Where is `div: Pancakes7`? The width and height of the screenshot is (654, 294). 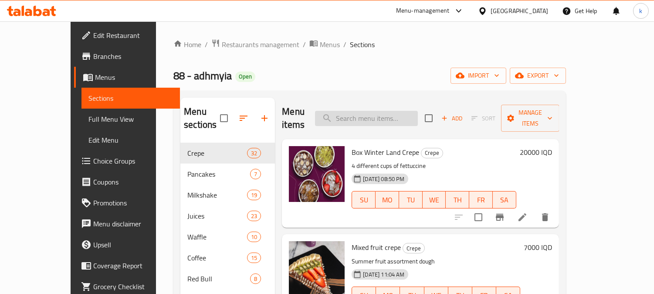
div: Pancakes7 is located at coordinates (227, 174).